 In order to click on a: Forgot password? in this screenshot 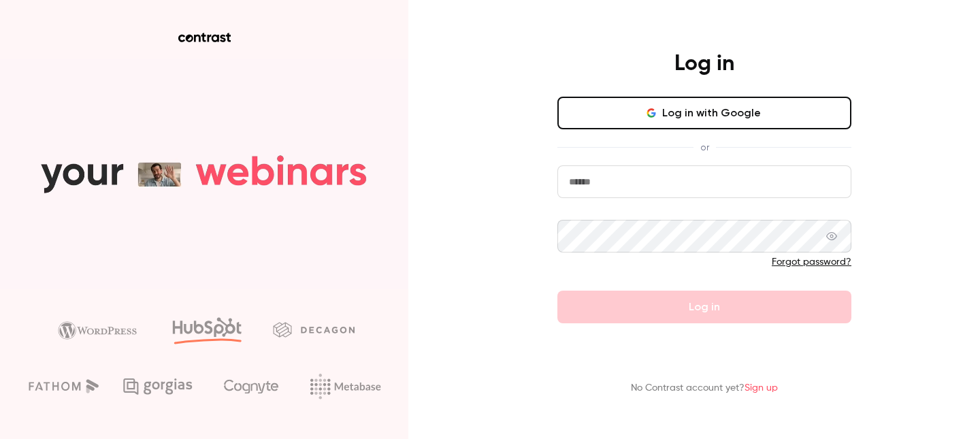, I will do `click(812, 262)`.